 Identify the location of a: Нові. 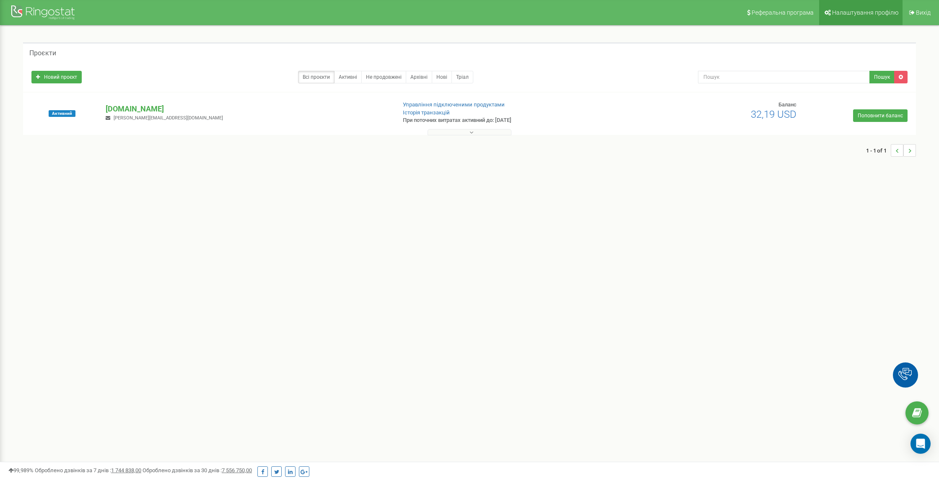
(442, 77).